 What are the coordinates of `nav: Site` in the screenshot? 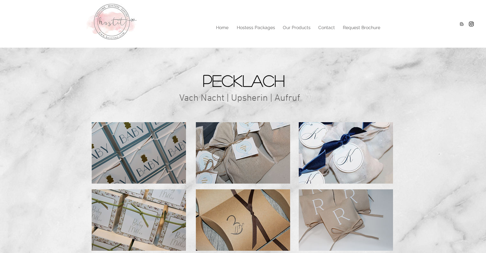 It's located at (250, 27).